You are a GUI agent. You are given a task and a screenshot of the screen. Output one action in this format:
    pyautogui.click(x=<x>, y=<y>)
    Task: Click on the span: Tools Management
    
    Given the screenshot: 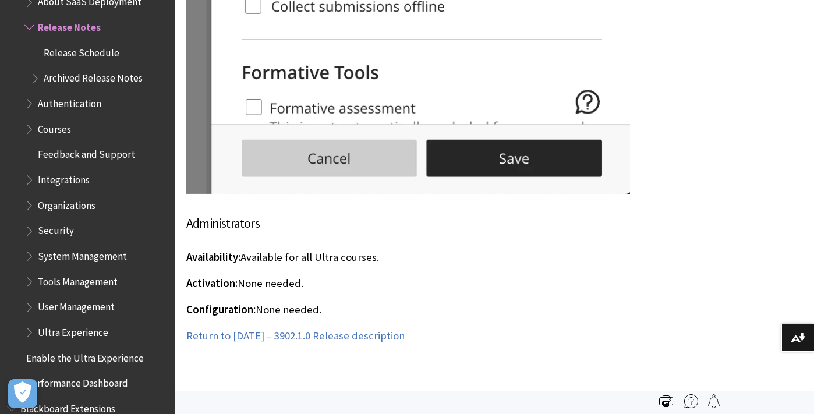 What is the action you would take?
    pyautogui.click(x=77, y=279)
    